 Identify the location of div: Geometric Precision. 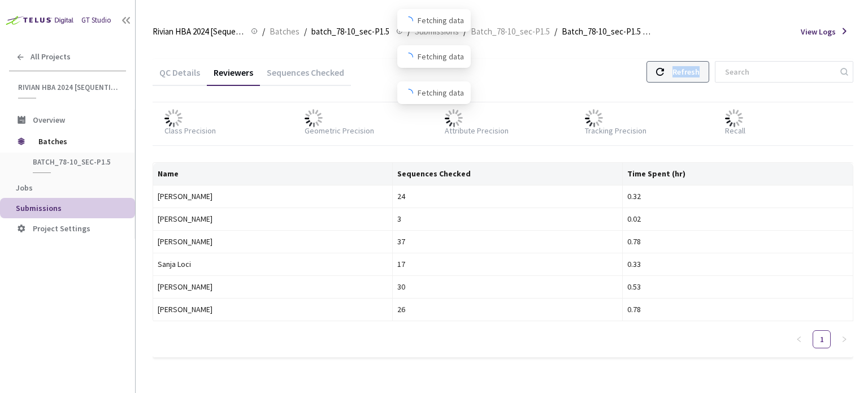
(339, 131).